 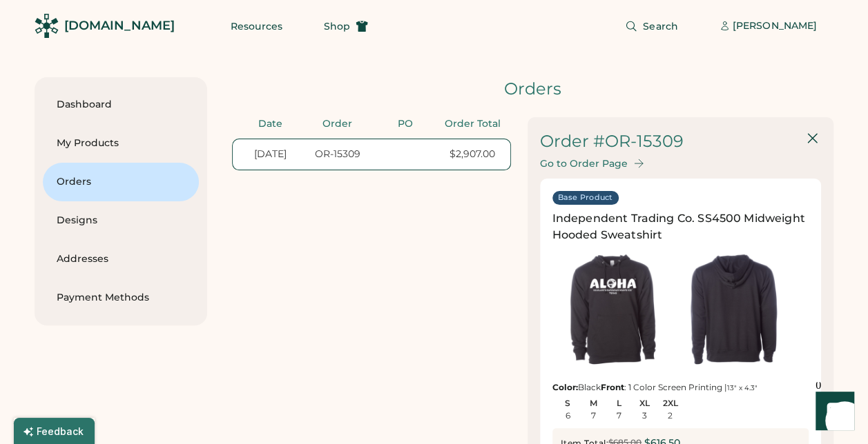 What do you see at coordinates (567, 404) in the screenshot?
I see `div: S` at bounding box center [567, 404].